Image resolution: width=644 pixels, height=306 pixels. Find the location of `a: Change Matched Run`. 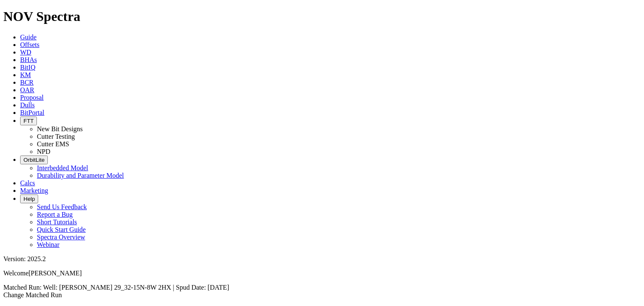

a: Change Matched Run is located at coordinates (33, 295).